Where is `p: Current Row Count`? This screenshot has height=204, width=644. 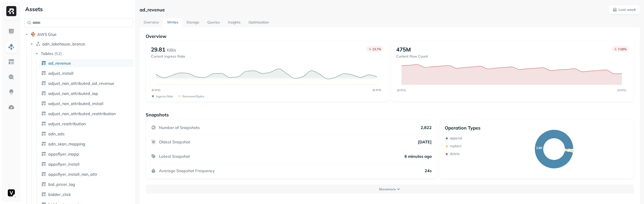 p: Current Row Count is located at coordinates (412, 56).